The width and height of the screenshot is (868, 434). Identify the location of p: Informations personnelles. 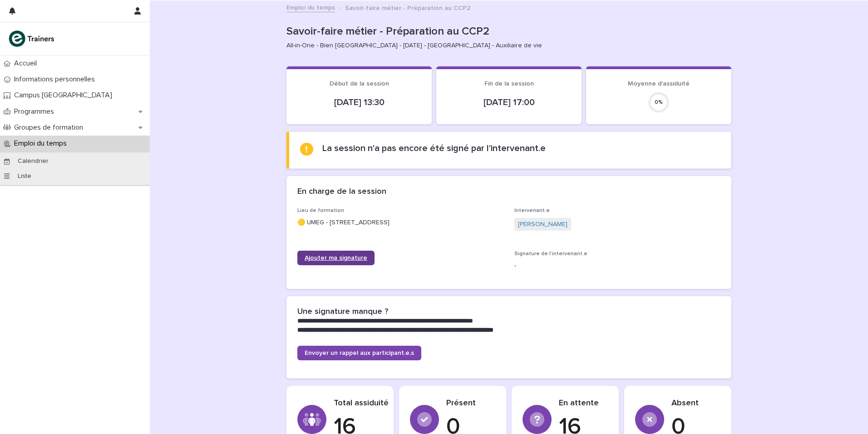
(57, 79).